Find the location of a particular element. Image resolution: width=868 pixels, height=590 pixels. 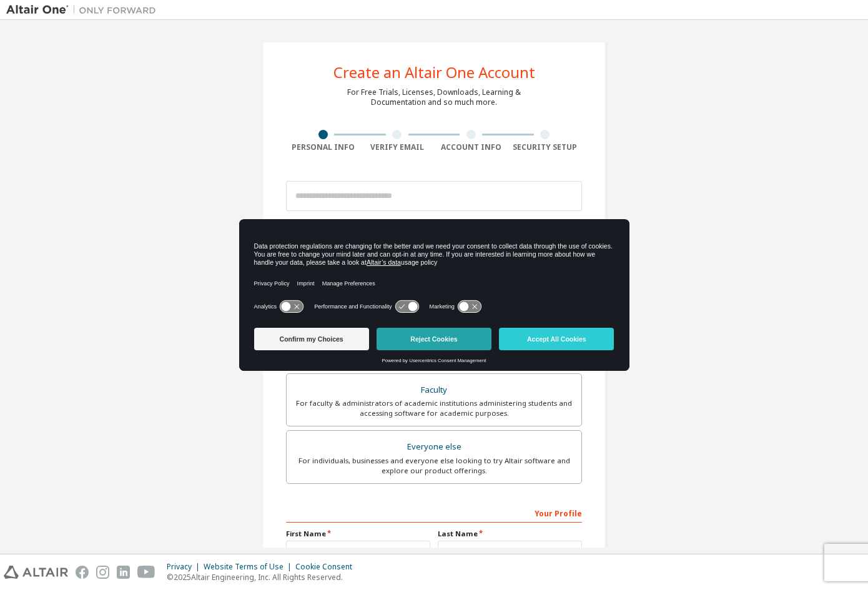

div: Privacy is located at coordinates (185, 567).